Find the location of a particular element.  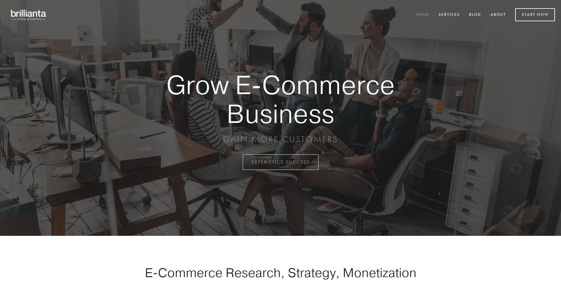

a: Start Now is located at coordinates (535, 15).